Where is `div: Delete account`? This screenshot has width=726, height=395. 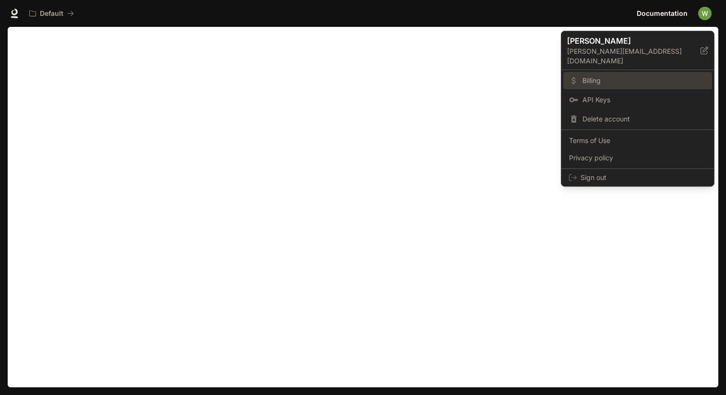
div: Delete account is located at coordinates (638, 119).